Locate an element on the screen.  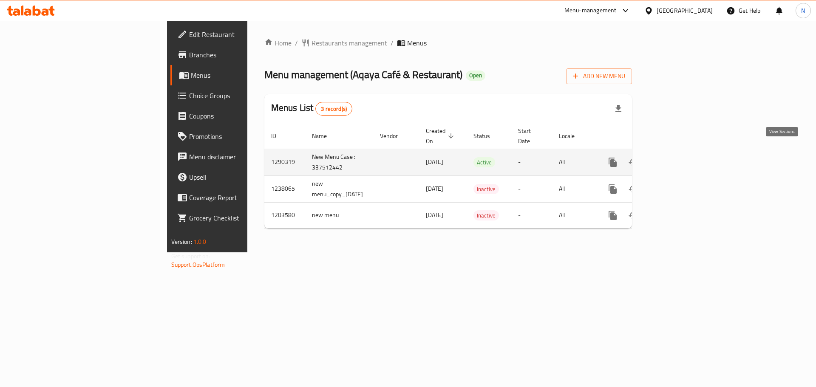
span: N is located at coordinates (803, 11).